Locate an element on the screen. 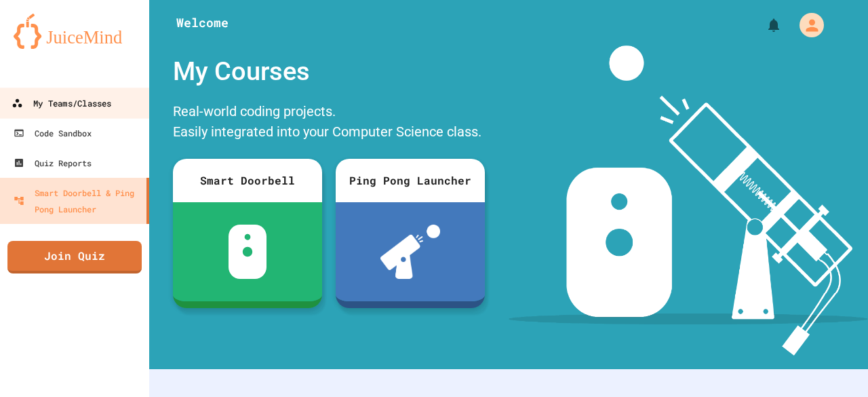  div: My Teams/Classes is located at coordinates (61, 103).